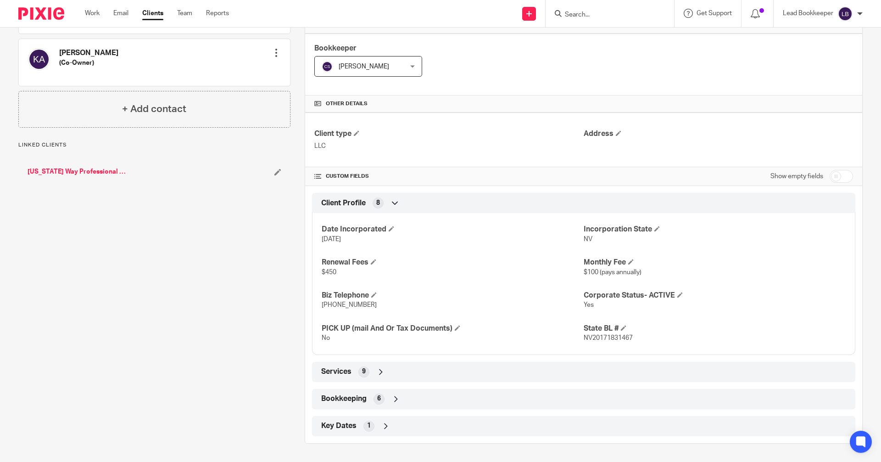 This screenshot has height=462, width=881. Describe the element at coordinates (452, 262) in the screenshot. I see `h4: Renewal Fees` at that location.